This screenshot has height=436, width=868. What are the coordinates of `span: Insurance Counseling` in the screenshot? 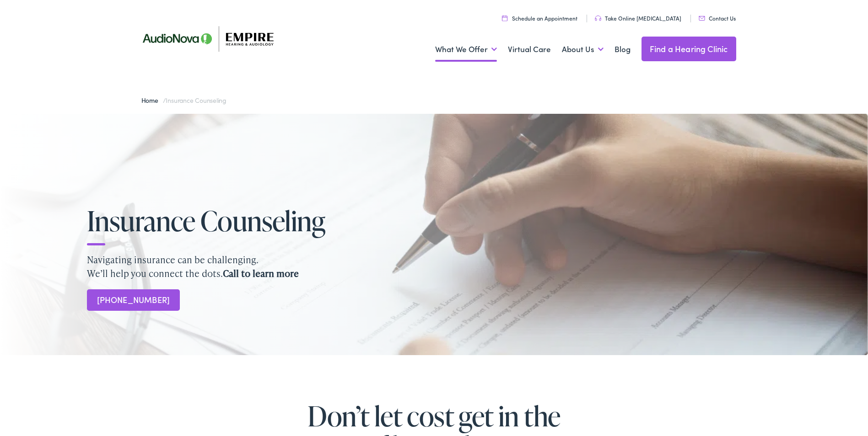 It's located at (196, 100).